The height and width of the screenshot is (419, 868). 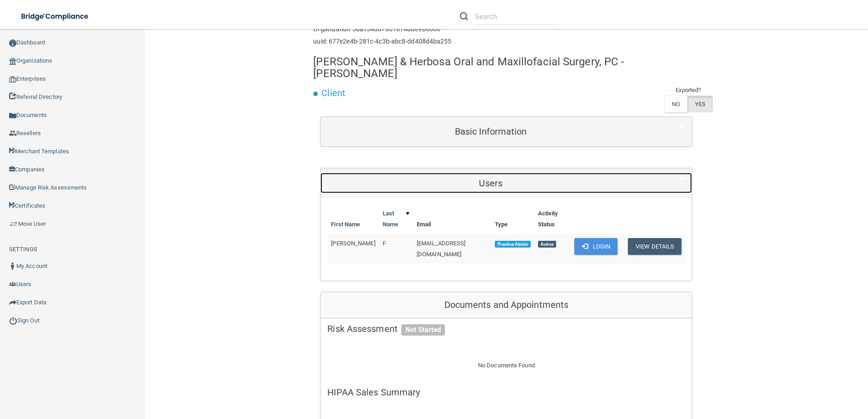 I want to click on div: Documents and Appointments, so click(x=506, y=305).